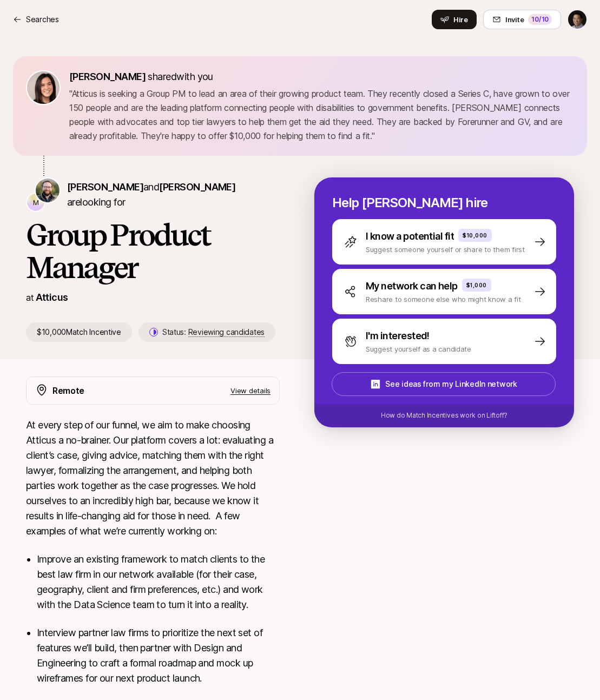 The image size is (600, 700). Describe the element at coordinates (79, 332) in the screenshot. I see `p: $10,000 Match Incentive` at that location.